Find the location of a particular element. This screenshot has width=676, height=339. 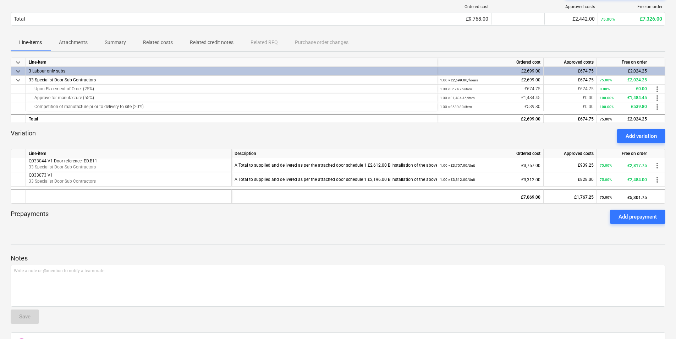

p: Line-items is located at coordinates (31, 42).